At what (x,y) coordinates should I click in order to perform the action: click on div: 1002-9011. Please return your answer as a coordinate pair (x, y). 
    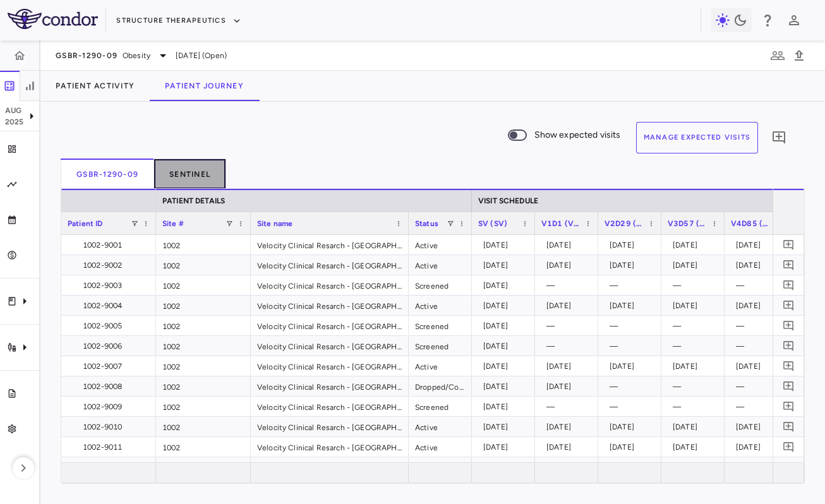
    Looking at the image, I should click on (112, 448).